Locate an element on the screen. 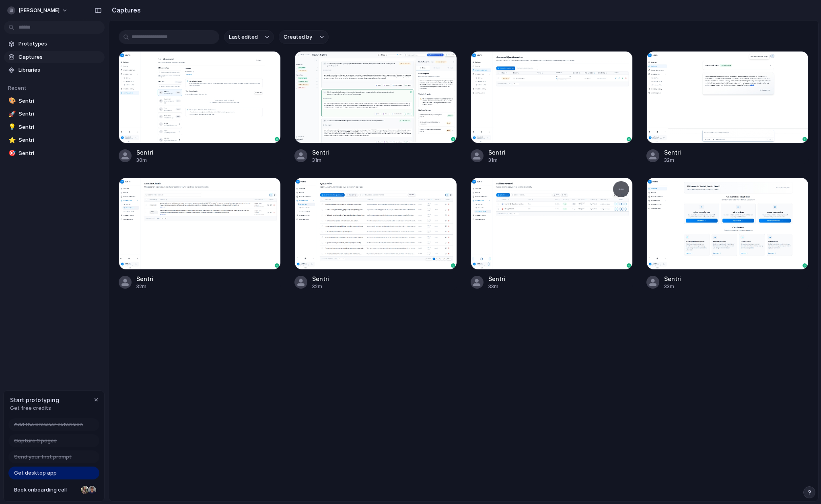 Image resolution: width=821 pixels, height=504 pixels. a: ⭐Sentri is located at coordinates (54, 140).